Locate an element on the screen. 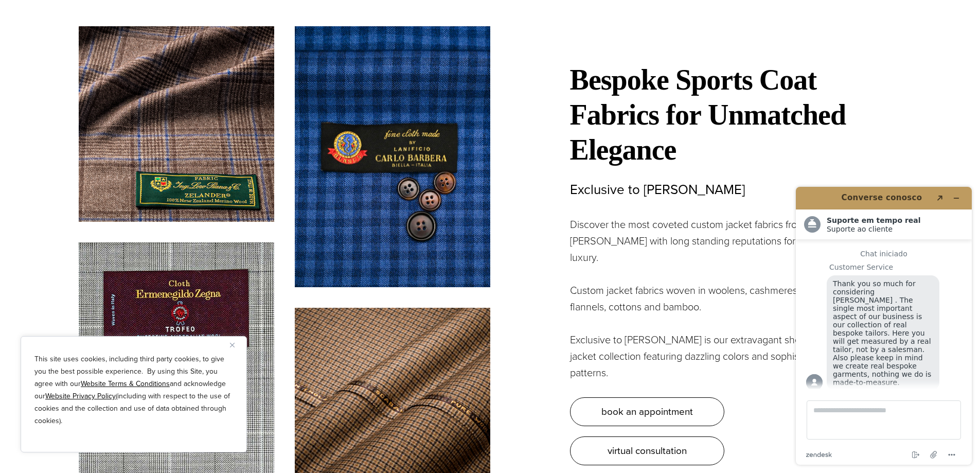 Image resolution: width=980 pixels, height=473 pixels. p: Custom jacket fabrics woven in woolens, cashmeres, silks, flannels, cottons and bamboo. is located at coordinates (714, 299).